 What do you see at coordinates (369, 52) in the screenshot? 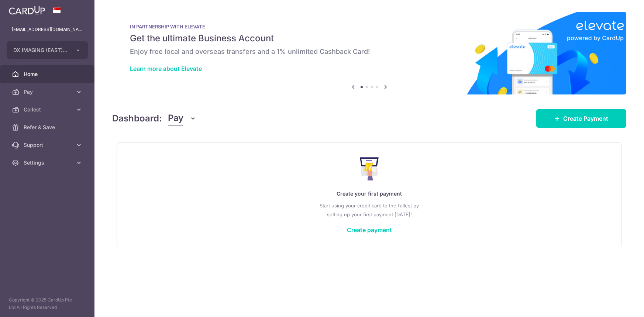
I see `h6: Enjoy free local and overseas transfers and a 1% unlimited Cashback Card!` at bounding box center [369, 52].